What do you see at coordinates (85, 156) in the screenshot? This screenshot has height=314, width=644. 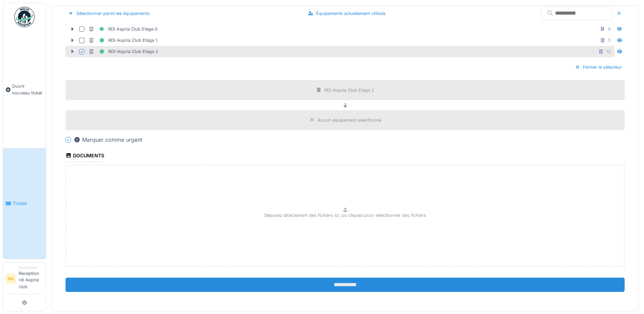 I see `div: Documents` at bounding box center [85, 156].